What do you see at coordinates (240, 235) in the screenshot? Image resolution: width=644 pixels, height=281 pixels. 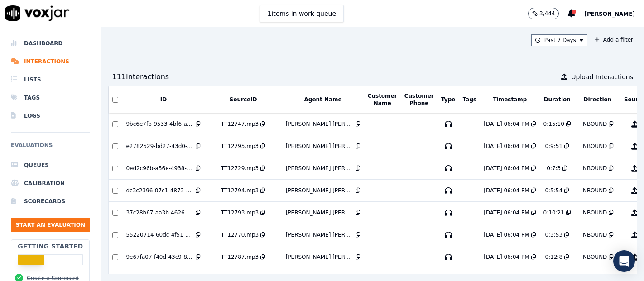 I see `div: TT12770.mp3` at bounding box center [240, 235].